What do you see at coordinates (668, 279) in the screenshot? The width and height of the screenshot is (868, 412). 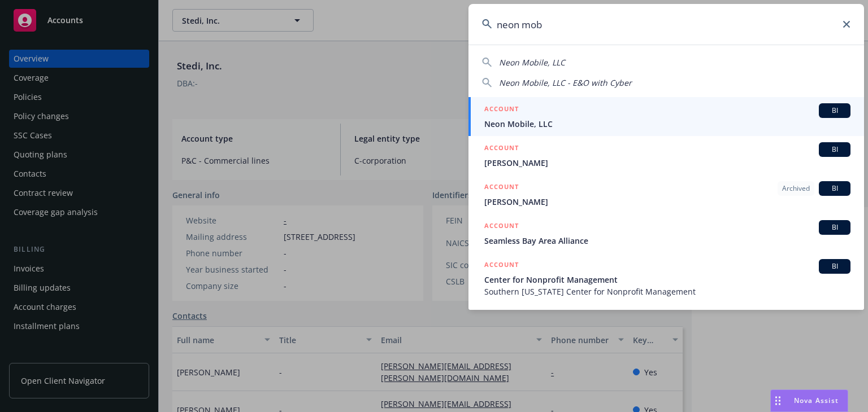 I see `span: Center for Nonprofit Management` at bounding box center [668, 279].